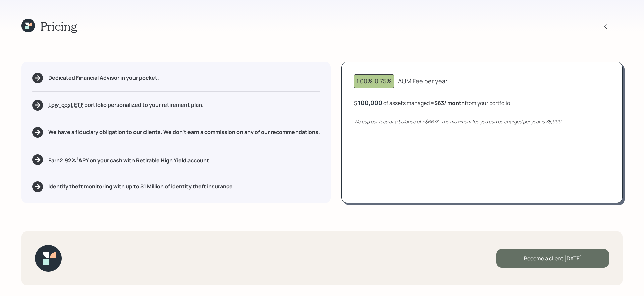 The image size is (644, 296). What do you see at coordinates (141, 186) in the screenshot?
I see `h5: Identify theft monitoring with up to $1 Million of identity theft insurance.` at bounding box center [141, 186].